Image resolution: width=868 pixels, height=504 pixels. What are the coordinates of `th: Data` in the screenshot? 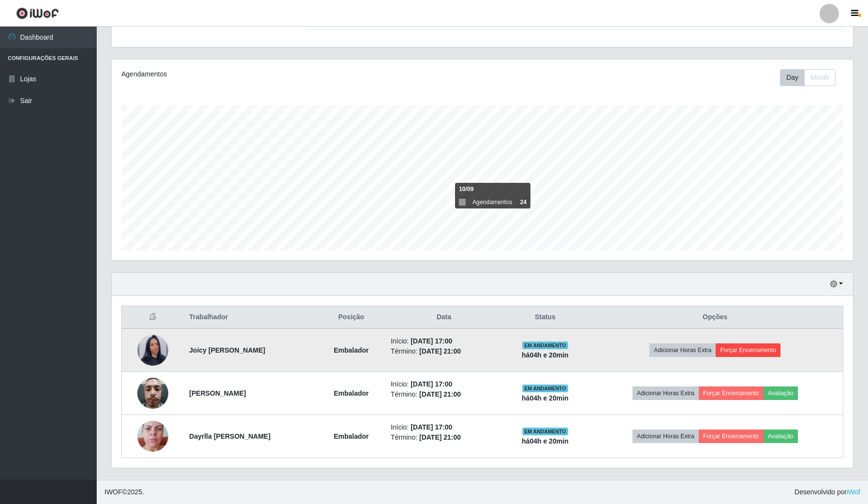 It's located at (443, 317).